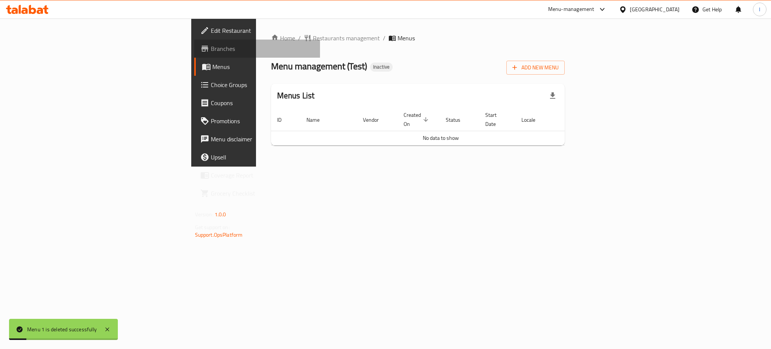 This screenshot has width=771, height=349. Describe the element at coordinates (219, 235) in the screenshot. I see `a: Support.OpsPlatform` at that location.